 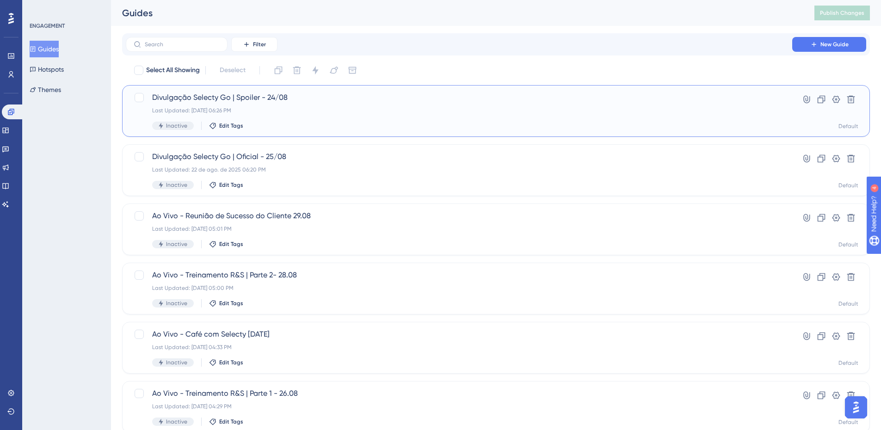 I want to click on button: Themes, so click(x=45, y=90).